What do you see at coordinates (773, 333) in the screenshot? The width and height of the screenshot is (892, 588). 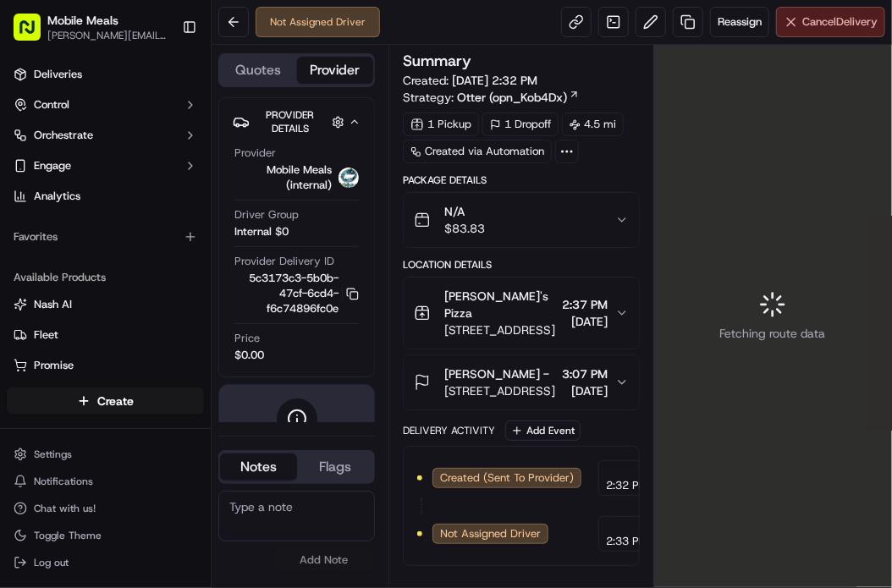 I see `span: Fetching route data` at bounding box center [773, 333].